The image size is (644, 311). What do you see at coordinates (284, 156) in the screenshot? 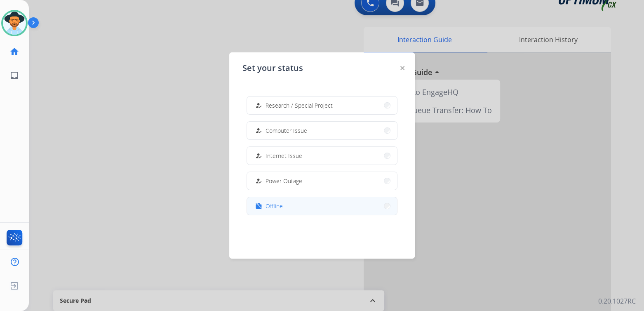
I see `span: Internet Issue` at bounding box center [284, 156].